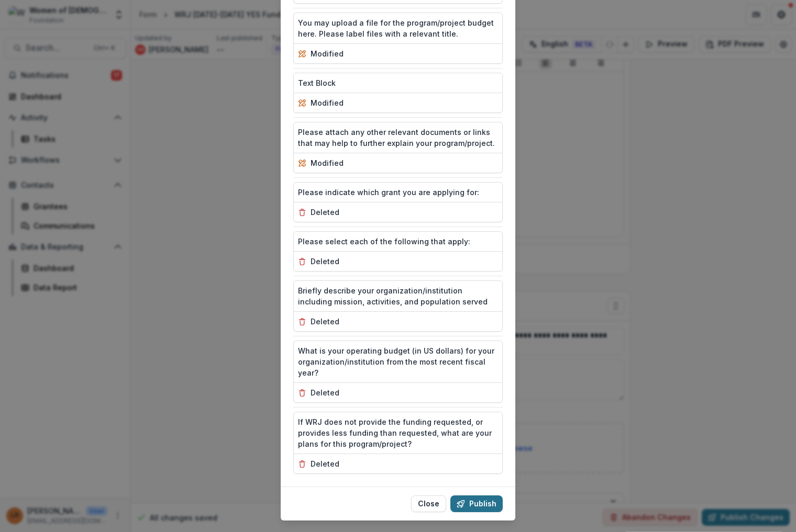  Describe the element at coordinates (476, 504) in the screenshot. I see `button: Publish` at that location.